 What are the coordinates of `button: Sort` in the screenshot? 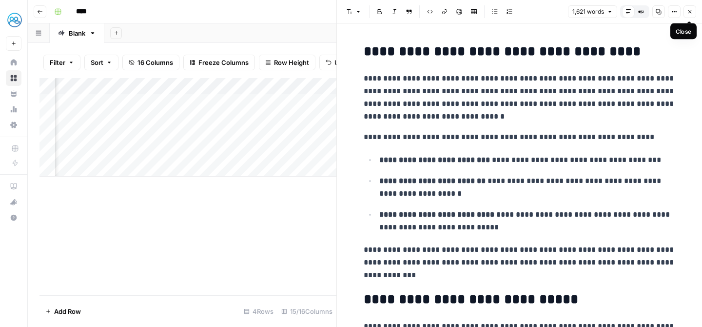 It's located at (101, 62).